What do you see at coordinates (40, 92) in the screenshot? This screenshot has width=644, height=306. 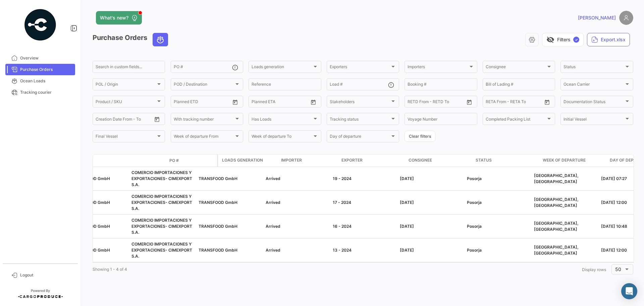 I see `a: Tracking courier` at bounding box center [40, 92].